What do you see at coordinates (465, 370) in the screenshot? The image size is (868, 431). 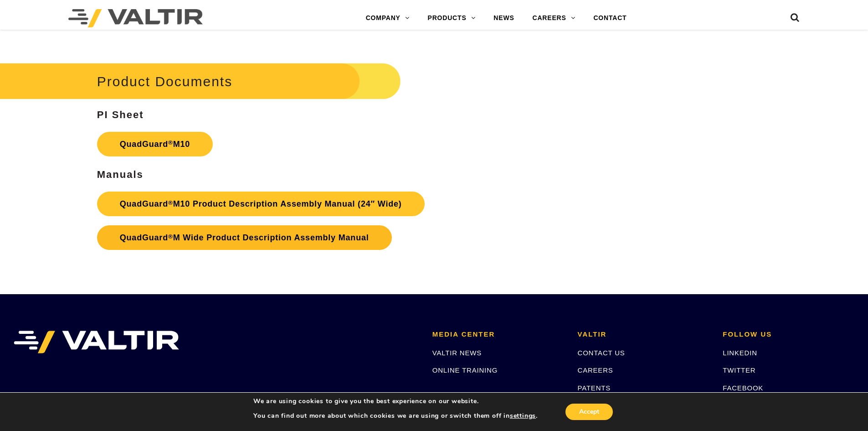 I see `a: ONLINE TRAINING` at bounding box center [465, 370].